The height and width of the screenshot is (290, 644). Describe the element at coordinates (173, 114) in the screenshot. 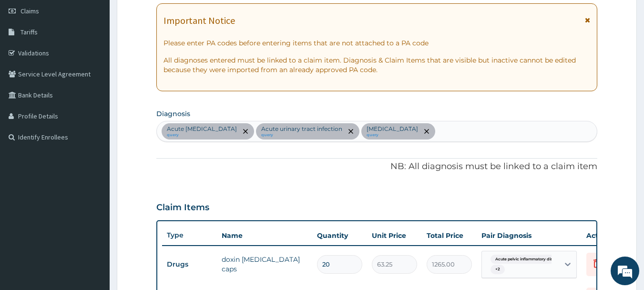

I see `label: Diagnosis` at that location.